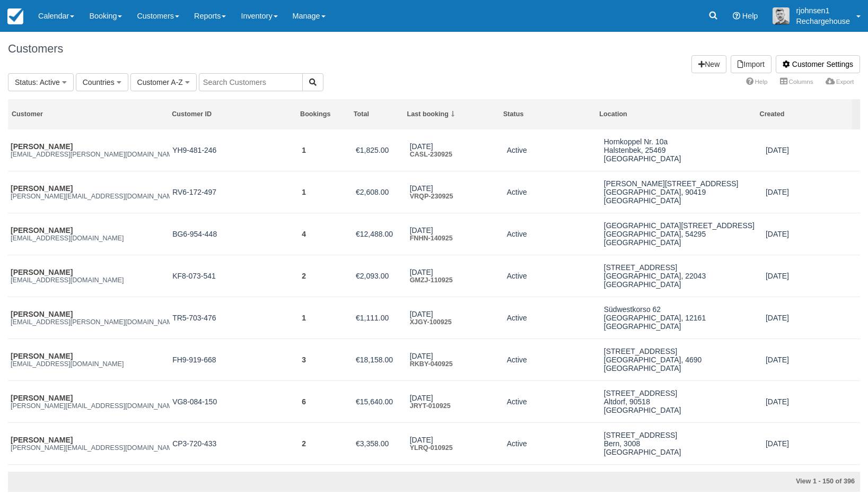 The height and width of the screenshot is (494, 868). I want to click on a: Help, so click(757, 82).